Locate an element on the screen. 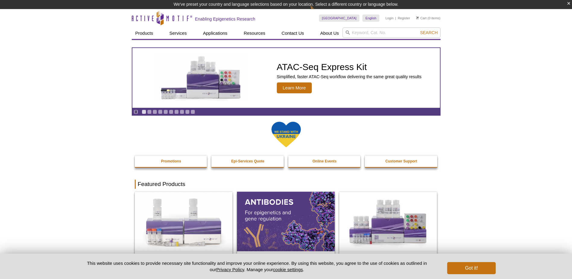 The height and width of the screenshot is (279, 572). h2: CUT&Tag-IT Express Assay Kit is located at coordinates (388, 257).